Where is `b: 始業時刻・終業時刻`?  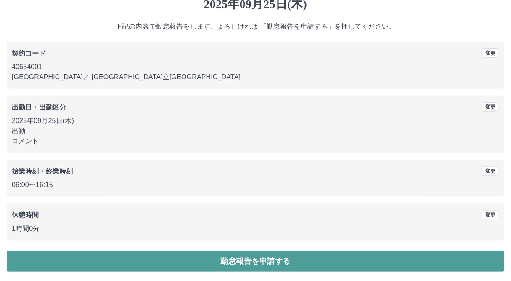 b: 始業時刻・終業時刻 is located at coordinates (42, 171).